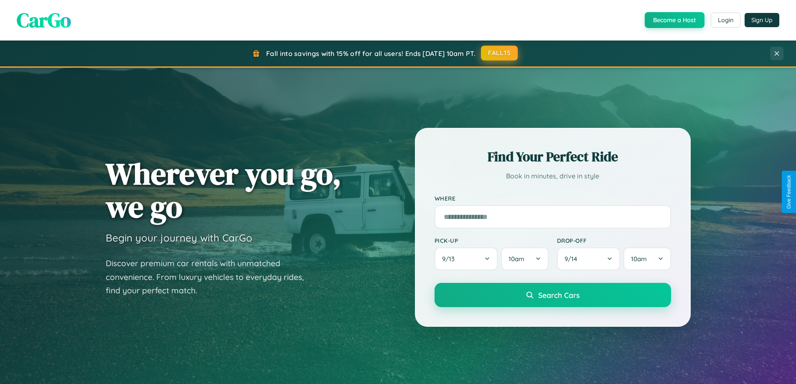 The image size is (796, 384). I want to click on h2: Find Your Perfect Ride, so click(553, 157).